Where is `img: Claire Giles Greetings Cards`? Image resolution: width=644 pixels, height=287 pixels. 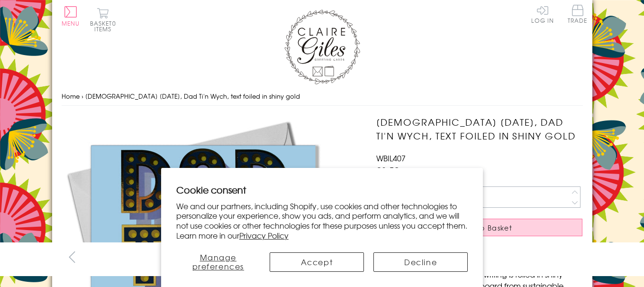 img: Claire Giles Greetings Cards is located at coordinates (322, 47).